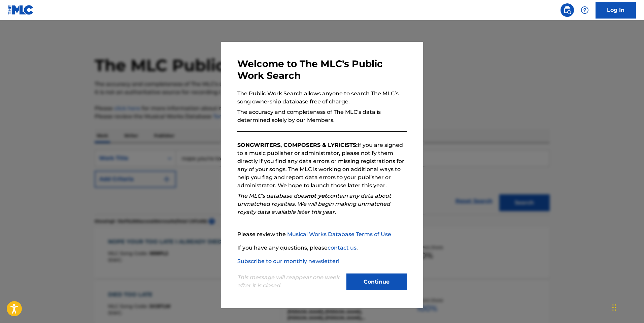  What do you see at coordinates (585, 10) in the screenshot?
I see `div: Help` at bounding box center [585, 10].